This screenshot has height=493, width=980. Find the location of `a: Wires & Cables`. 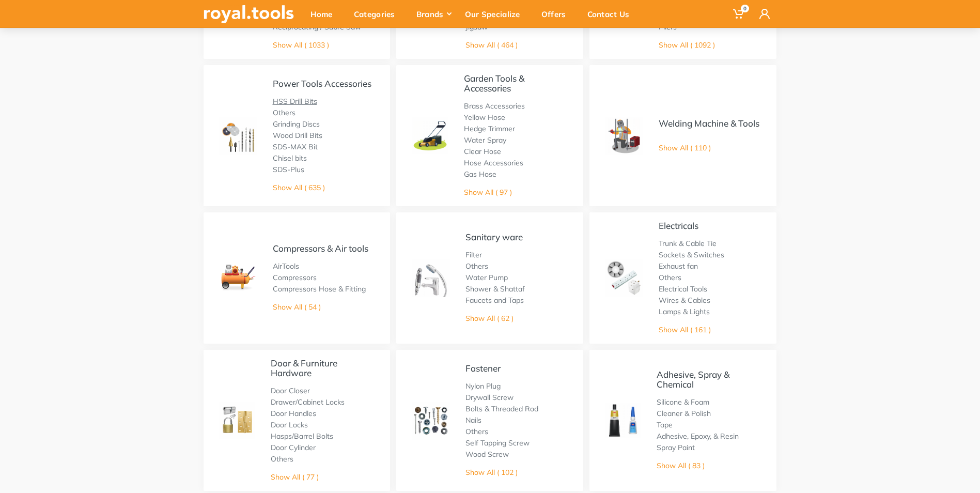

a: Wires & Cables is located at coordinates (685, 300).